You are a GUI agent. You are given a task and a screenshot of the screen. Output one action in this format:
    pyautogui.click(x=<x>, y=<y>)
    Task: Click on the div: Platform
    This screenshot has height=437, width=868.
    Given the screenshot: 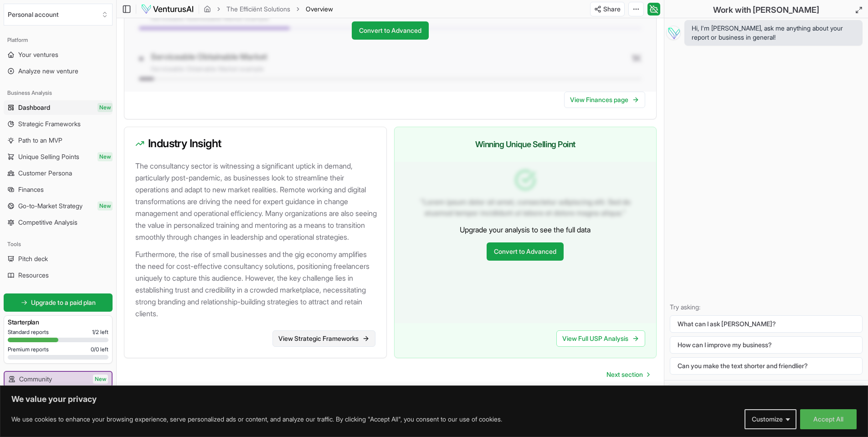 What is the action you would take?
    pyautogui.click(x=58, y=40)
    